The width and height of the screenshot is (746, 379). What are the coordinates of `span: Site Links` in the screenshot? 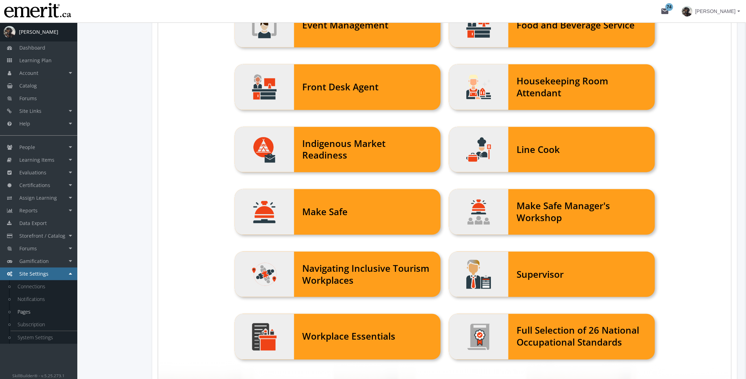 It's located at (30, 111).